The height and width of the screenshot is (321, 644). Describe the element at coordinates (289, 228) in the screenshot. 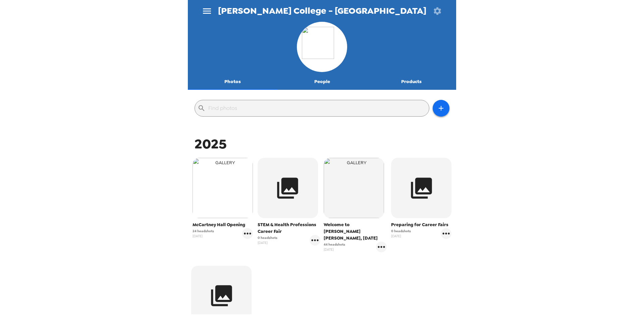

I see `span: STEM & Health Professions Career Fair` at that location.